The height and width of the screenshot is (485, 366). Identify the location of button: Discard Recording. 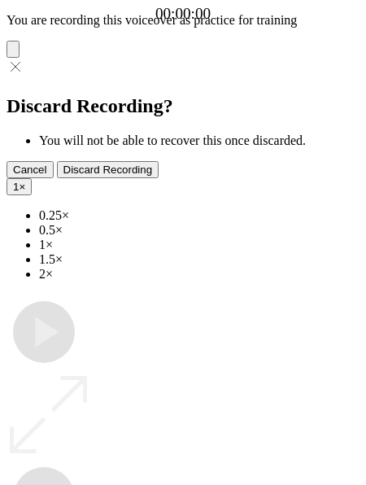
(108, 169).